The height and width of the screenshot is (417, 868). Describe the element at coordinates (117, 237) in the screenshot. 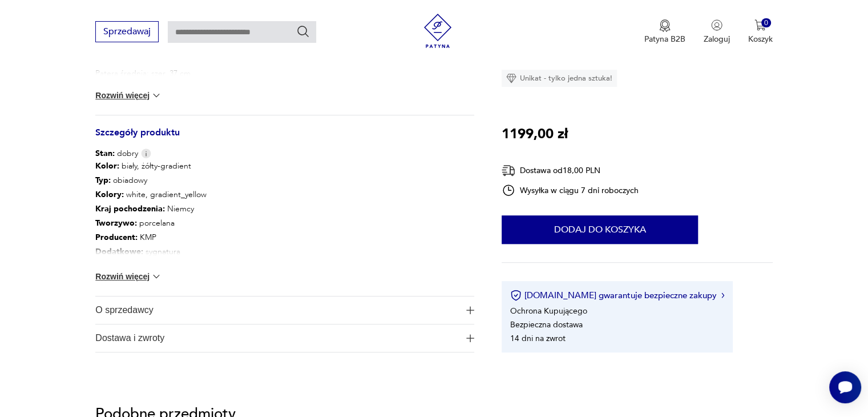

I see `b: Producent :` at that location.